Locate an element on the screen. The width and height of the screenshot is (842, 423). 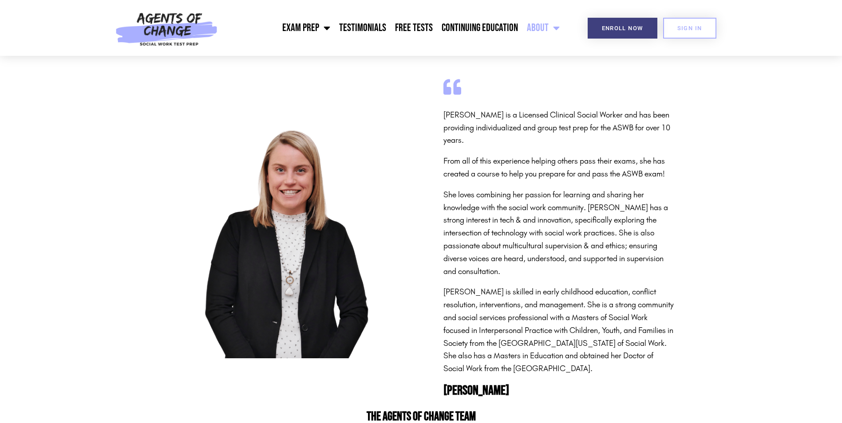
span: SIGN IN is located at coordinates (690, 28).